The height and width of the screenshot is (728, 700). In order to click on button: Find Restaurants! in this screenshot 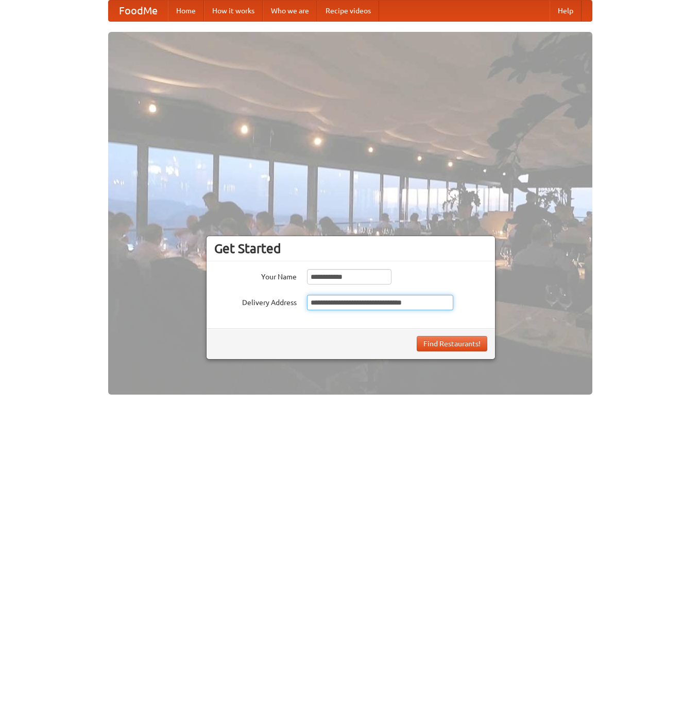, I will do `click(452, 344)`.